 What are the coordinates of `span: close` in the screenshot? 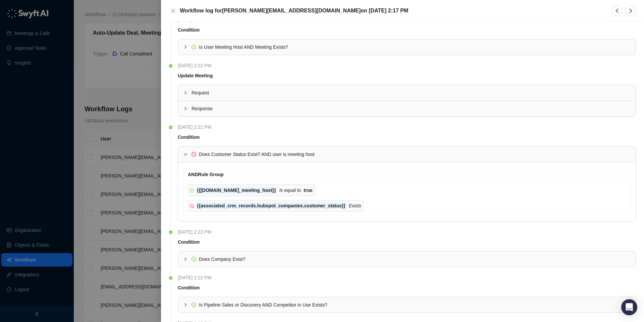 It's located at (173, 11).